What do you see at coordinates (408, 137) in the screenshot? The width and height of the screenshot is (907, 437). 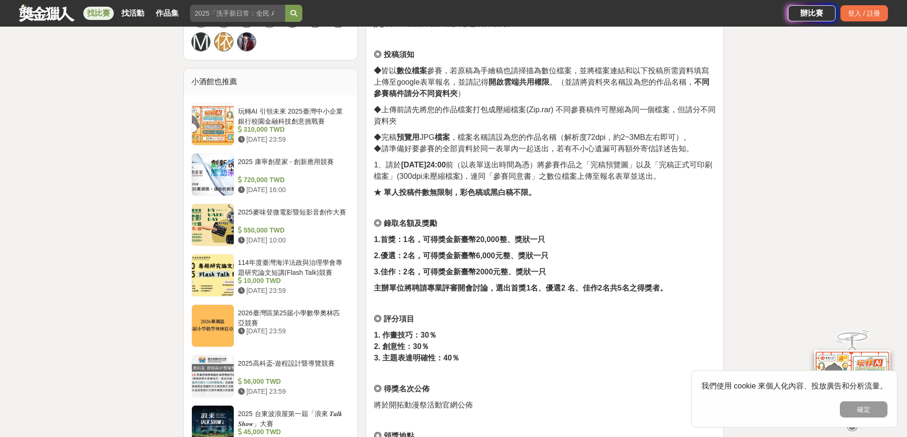 I see `strong: 預覽用` at bounding box center [408, 137].